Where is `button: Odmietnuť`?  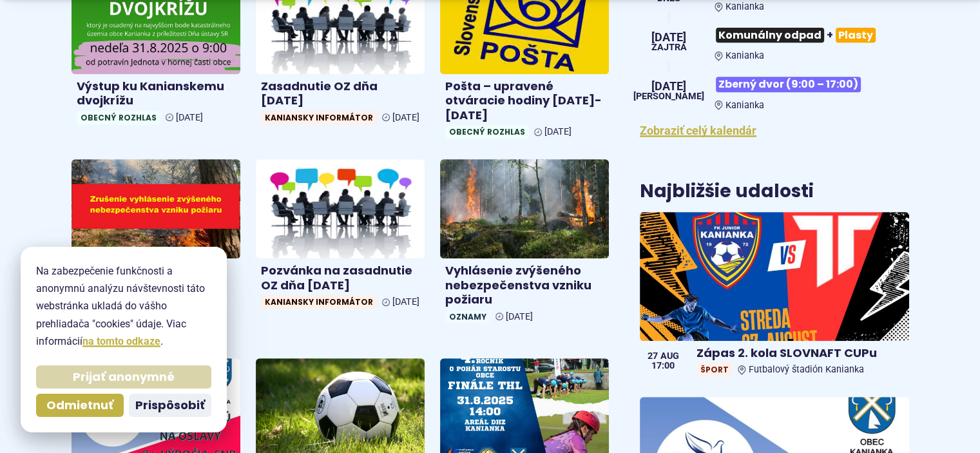 button: Odmietnuť is located at coordinates (80, 405).